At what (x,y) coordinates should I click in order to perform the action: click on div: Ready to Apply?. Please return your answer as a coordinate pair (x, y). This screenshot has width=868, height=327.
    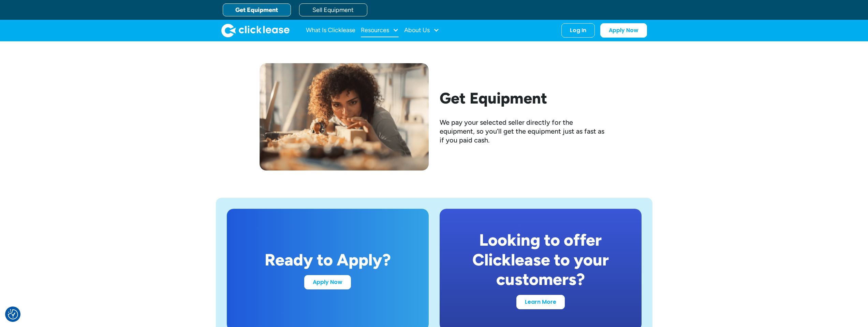
    Looking at the image, I should click on (328, 260).